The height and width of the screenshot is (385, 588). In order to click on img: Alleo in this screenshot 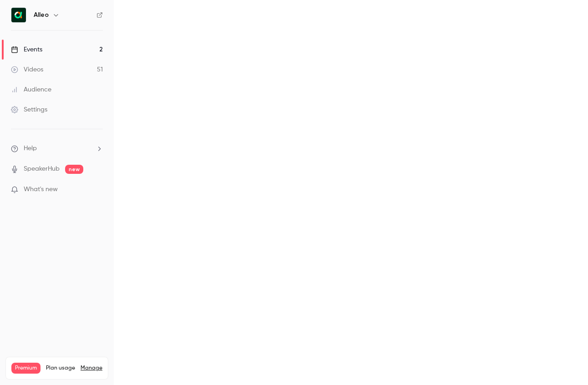, I will do `click(18, 15)`.